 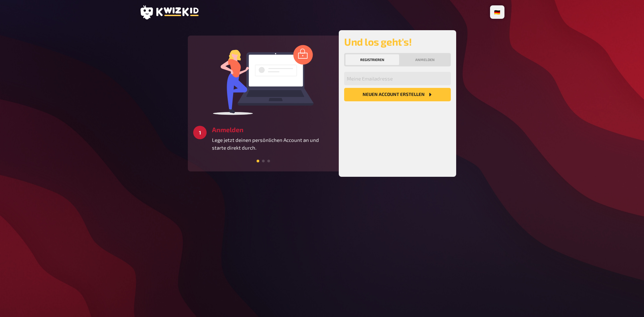 What do you see at coordinates (200, 132) in the screenshot?
I see `div: 1` at bounding box center [200, 132].